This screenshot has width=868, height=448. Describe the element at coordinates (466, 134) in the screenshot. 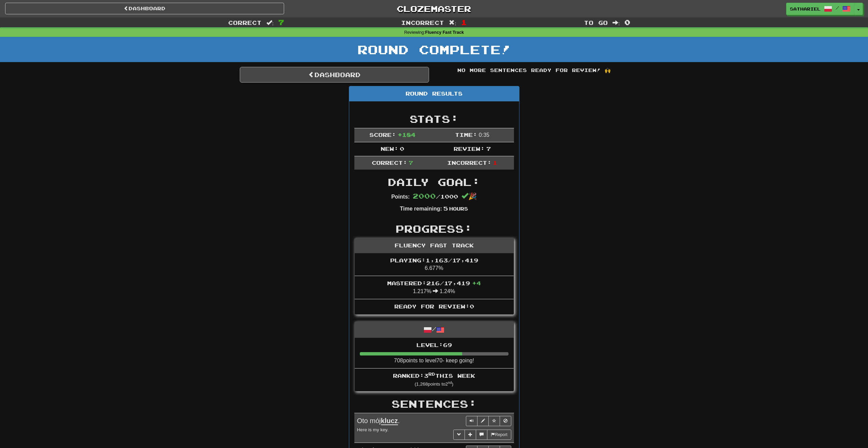

I see `span: Time:` at that location.